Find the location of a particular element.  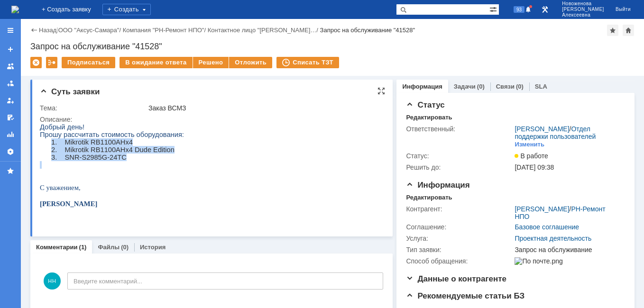

span: Суть заявки is located at coordinates (70, 91).